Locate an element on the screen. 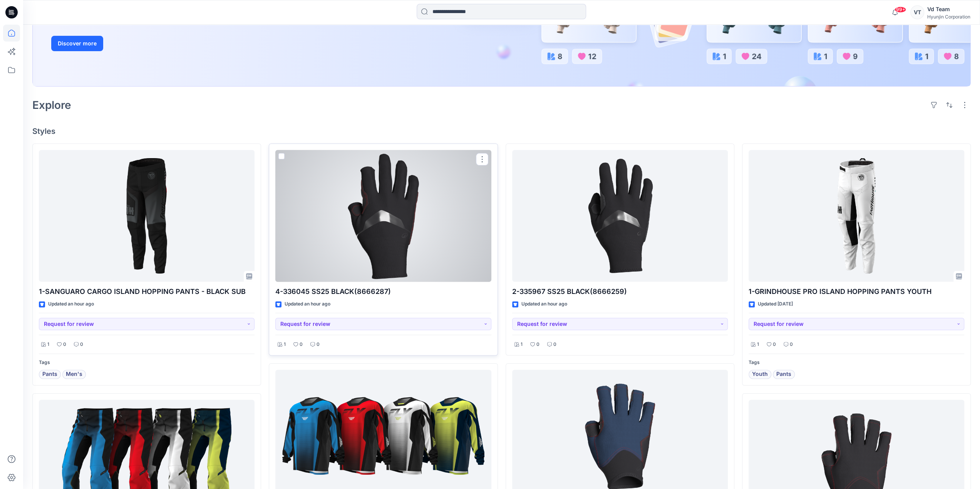 This screenshot has height=489, width=980. div: VT is located at coordinates (918, 13).